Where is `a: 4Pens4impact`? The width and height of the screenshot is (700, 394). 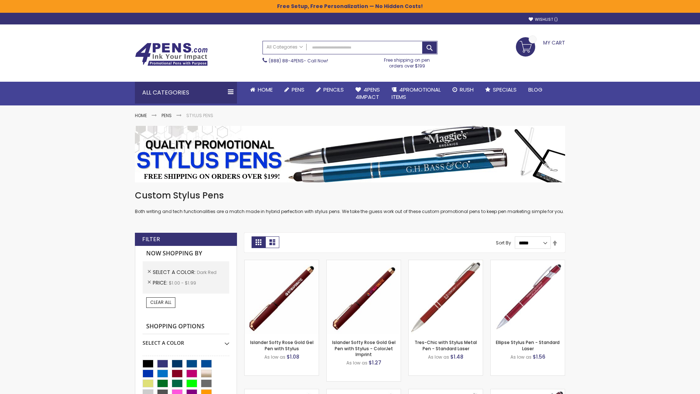
a: 4Pens4impact is located at coordinates (368, 93).